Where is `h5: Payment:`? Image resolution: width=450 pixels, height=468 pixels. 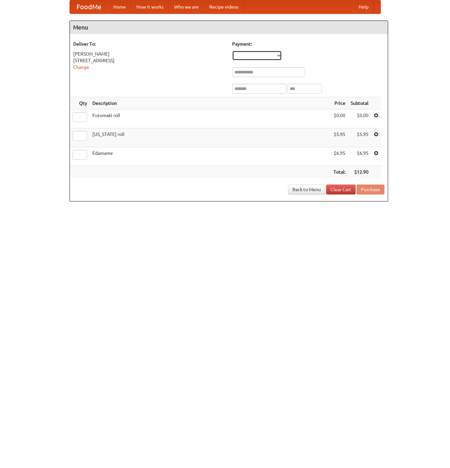
h5: Payment: is located at coordinates (308, 44).